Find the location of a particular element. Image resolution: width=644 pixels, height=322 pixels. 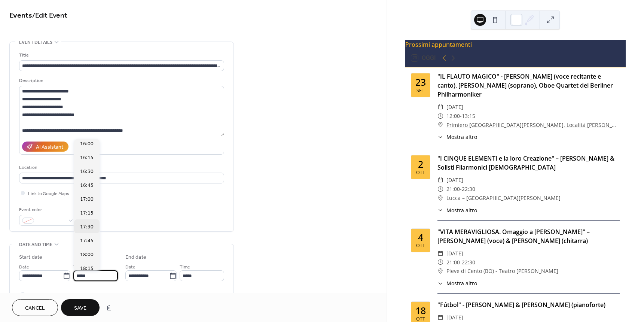

button: AI Assistant is located at coordinates (45, 146).